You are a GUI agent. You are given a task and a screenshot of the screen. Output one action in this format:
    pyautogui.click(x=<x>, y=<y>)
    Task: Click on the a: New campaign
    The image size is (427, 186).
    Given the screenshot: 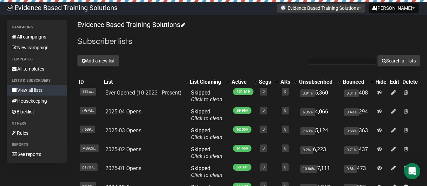 What is the action you would take?
    pyautogui.click(x=37, y=48)
    